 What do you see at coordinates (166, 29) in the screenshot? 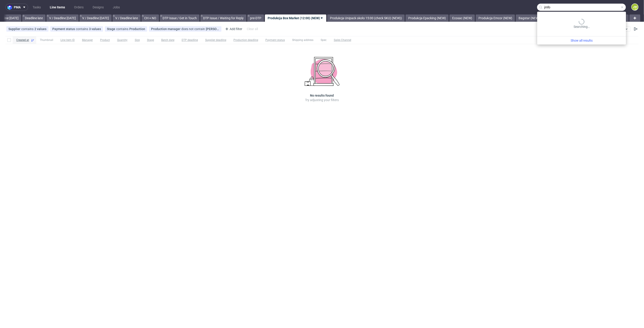
I see `span: Production manager` at bounding box center [166, 29].